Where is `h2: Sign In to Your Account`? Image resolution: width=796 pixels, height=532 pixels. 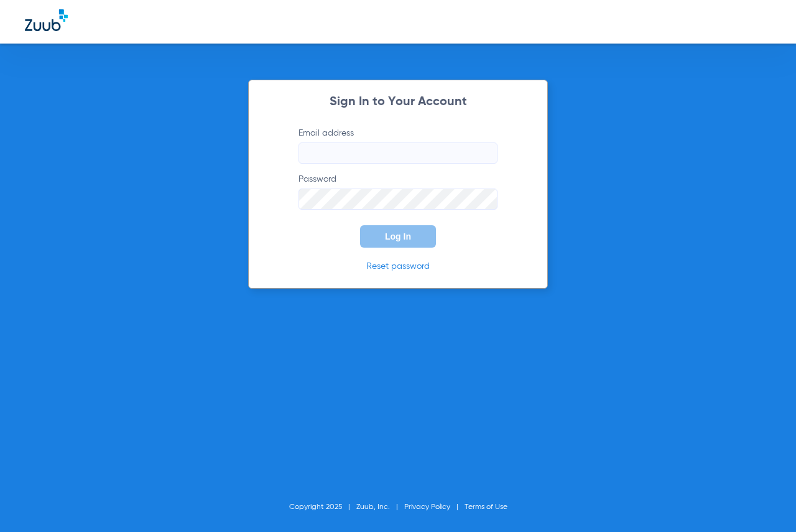 h2: Sign In to Your Account is located at coordinates (398, 102).